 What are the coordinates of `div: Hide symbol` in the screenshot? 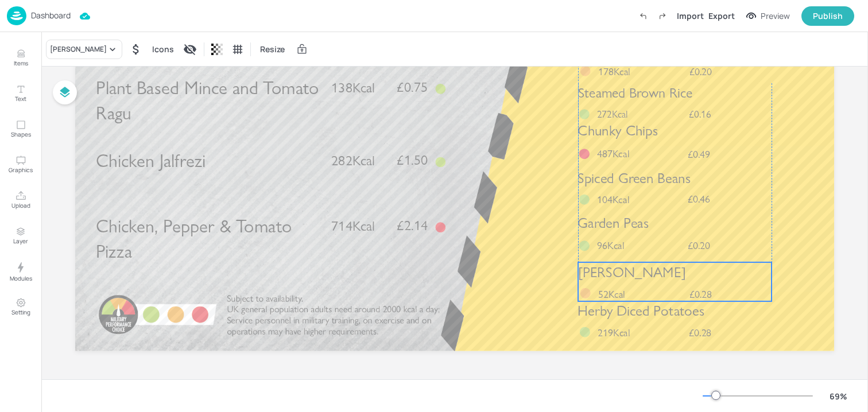 It's located at (136, 50).